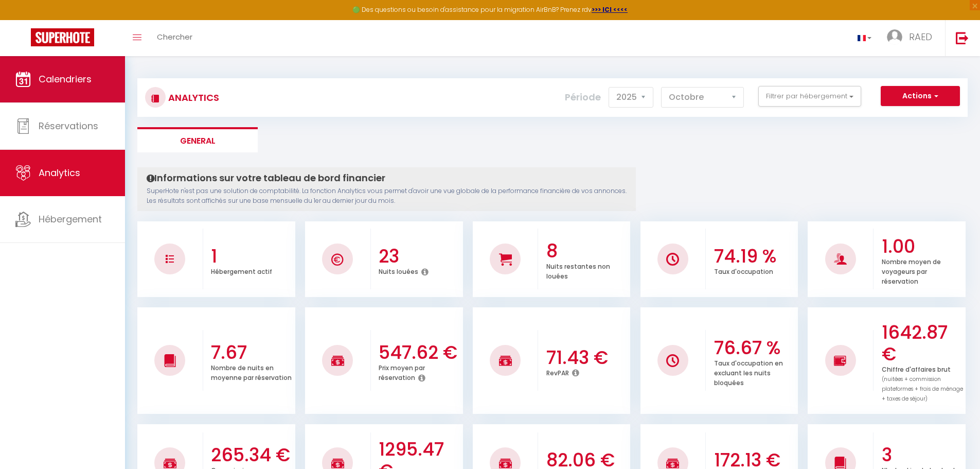 Image resolution: width=980 pixels, height=469 pixels. I want to click on h3: 265.34 €, so click(251, 455).